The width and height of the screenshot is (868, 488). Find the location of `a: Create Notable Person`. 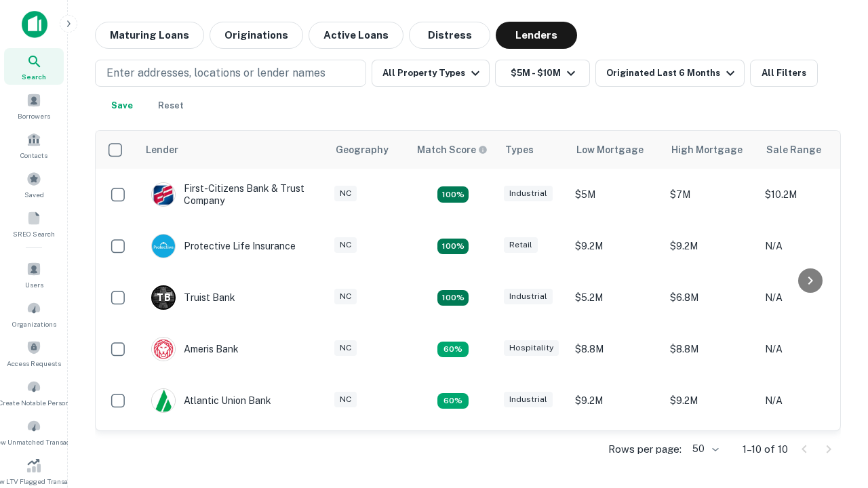

a: Create Notable Person is located at coordinates (34, 392).